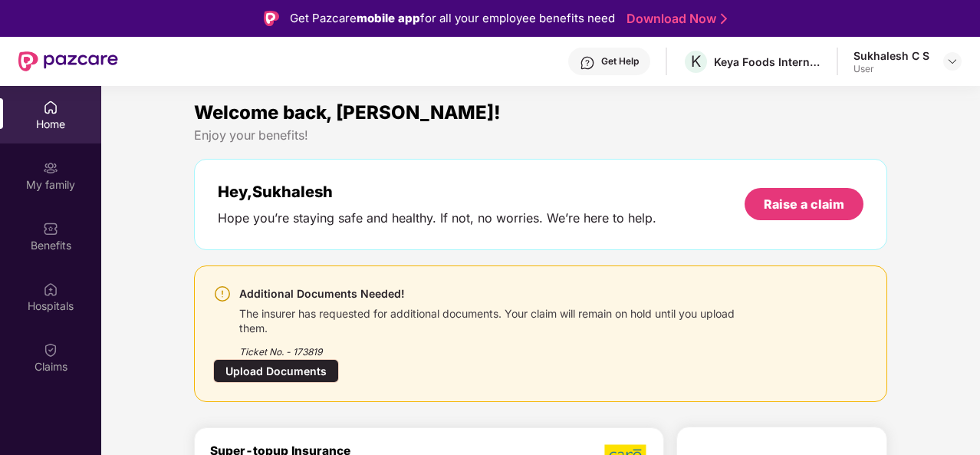 The height and width of the screenshot is (455, 980). I want to click on div: Ticket No. - 173819, so click(499, 347).